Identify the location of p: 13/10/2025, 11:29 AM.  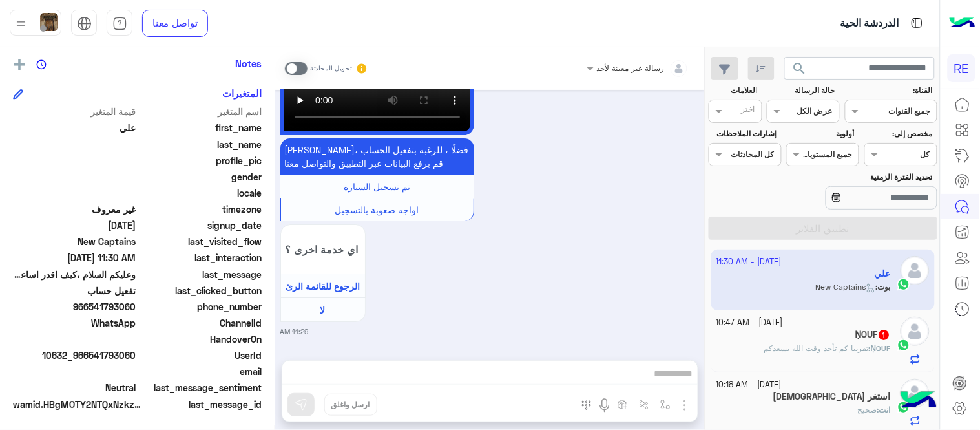
(377, 156).